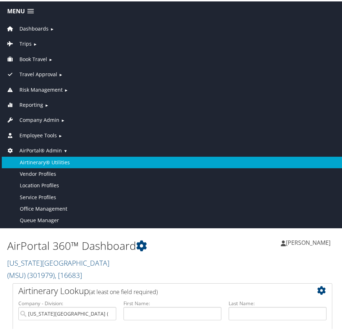 The height and width of the screenshot is (330, 342). What do you see at coordinates (18, 42) in the screenshot?
I see `a: Trips` at bounding box center [18, 42].